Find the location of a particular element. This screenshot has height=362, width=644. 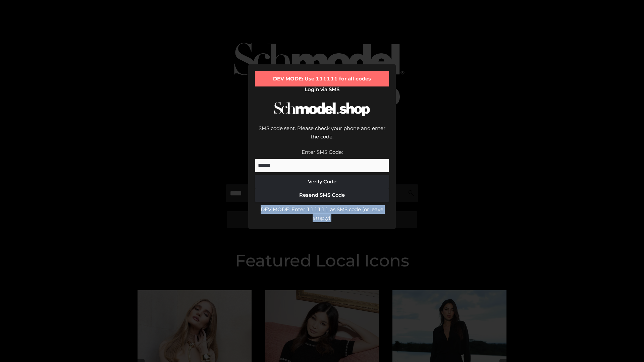

label: Enter SMS Code: is located at coordinates (322, 151).